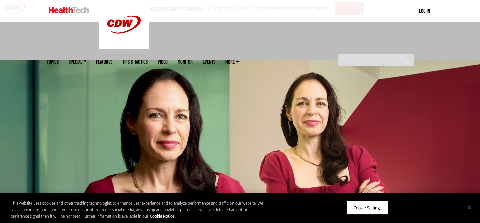 The height and width of the screenshot is (223, 480). I want to click on img: Home, so click(69, 10).